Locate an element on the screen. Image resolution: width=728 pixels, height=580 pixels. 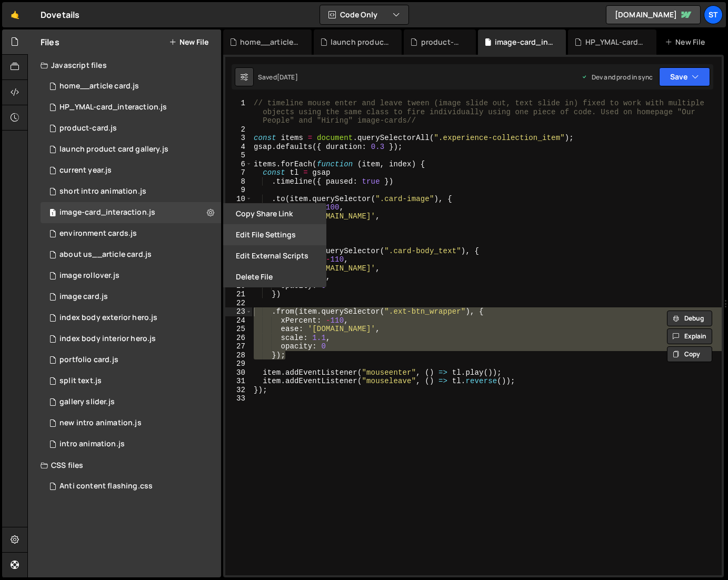
div: 15113/42276.js is located at coordinates (130, 149).